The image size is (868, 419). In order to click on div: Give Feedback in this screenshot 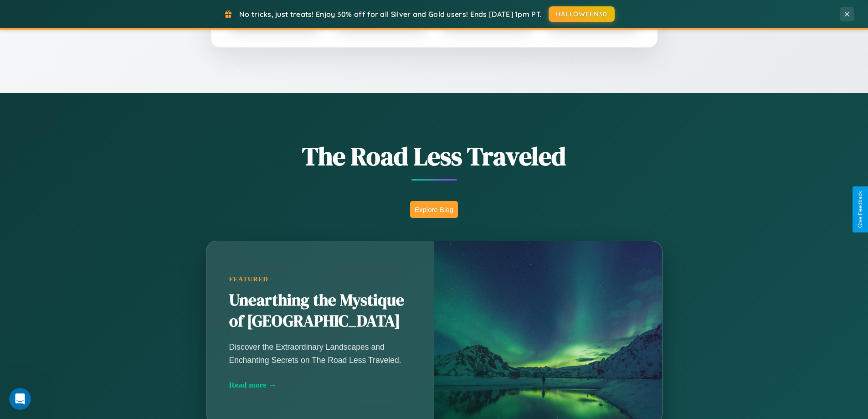, I will do `click(860, 209)`.